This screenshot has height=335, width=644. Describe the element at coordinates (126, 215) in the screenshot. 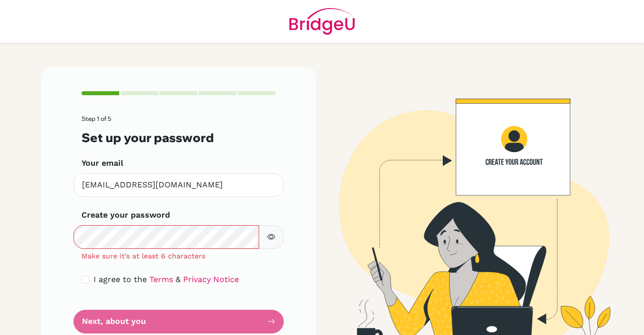

I see `label: Create your password` at that location.